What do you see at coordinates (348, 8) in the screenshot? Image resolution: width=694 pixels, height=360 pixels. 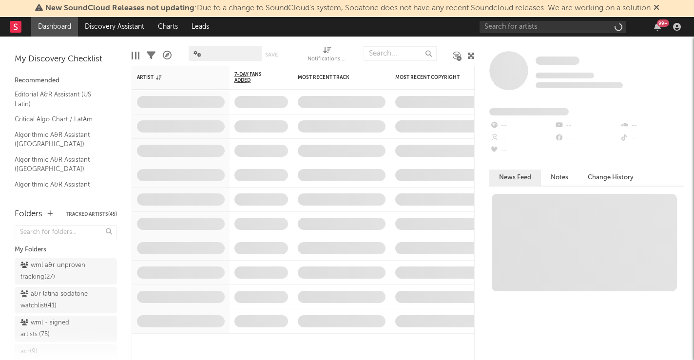 I see `span: : Due to a change to SoundCloud's system, Sodatone does not have any recent Soundcloud releases. ...` at bounding box center [348, 8].